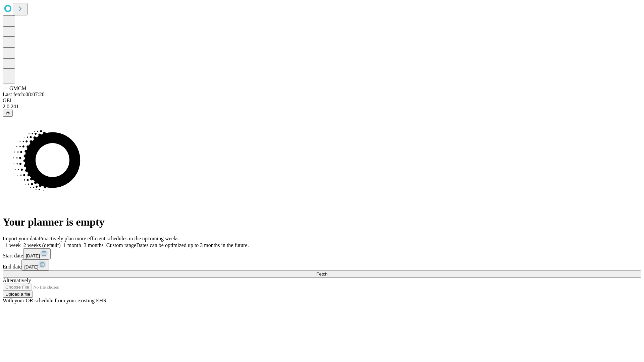 This screenshot has height=362, width=644. What do you see at coordinates (322, 222) in the screenshot?
I see `h1: Your planner is empty` at bounding box center [322, 222].